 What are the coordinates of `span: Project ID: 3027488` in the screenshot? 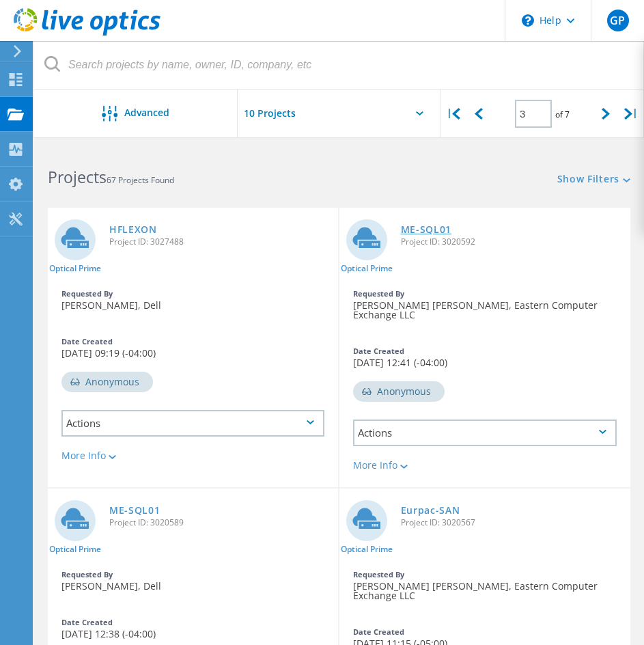 It's located at (220, 242).